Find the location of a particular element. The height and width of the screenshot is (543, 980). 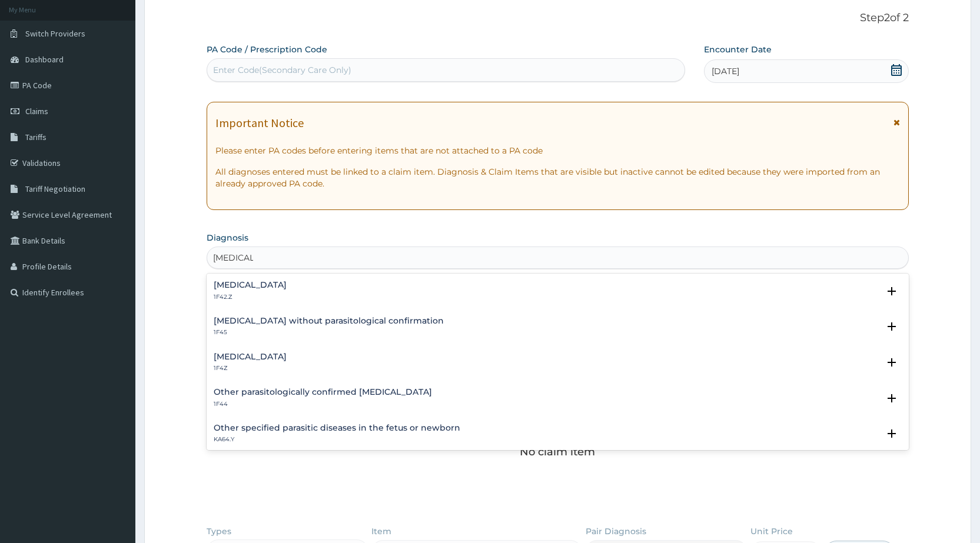

p: 1F42.Z is located at coordinates (250, 297).